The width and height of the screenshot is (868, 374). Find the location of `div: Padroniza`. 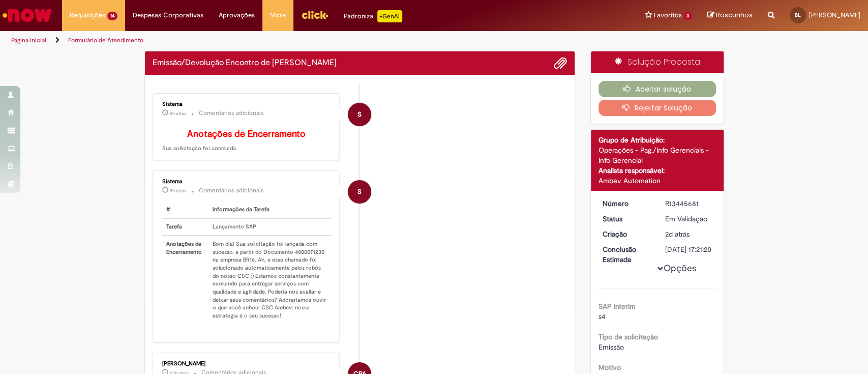

div: Padroniza is located at coordinates (373, 16).